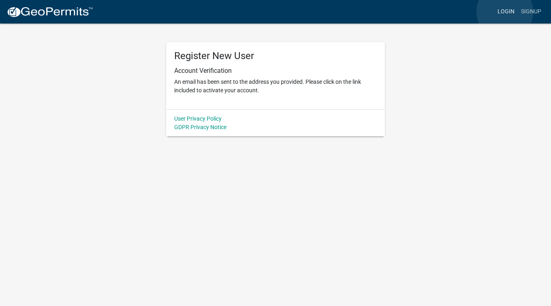 This screenshot has height=306, width=551. I want to click on a: Signup, so click(531, 12).